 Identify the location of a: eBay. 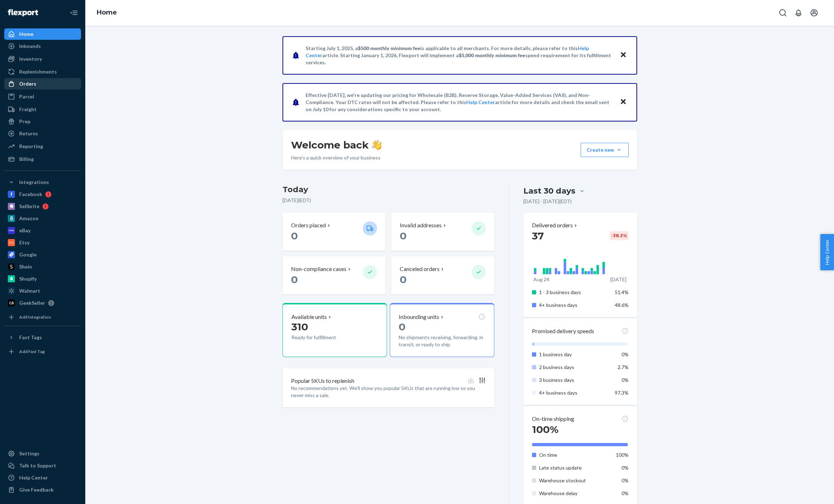
(42, 231).